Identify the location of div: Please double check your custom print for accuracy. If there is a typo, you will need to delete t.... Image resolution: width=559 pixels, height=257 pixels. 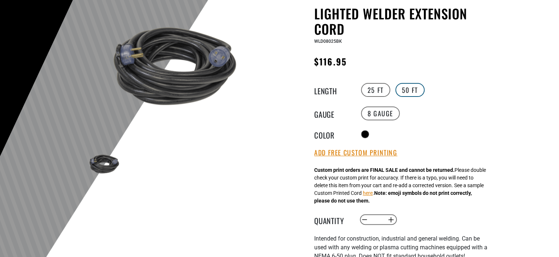
(400, 185).